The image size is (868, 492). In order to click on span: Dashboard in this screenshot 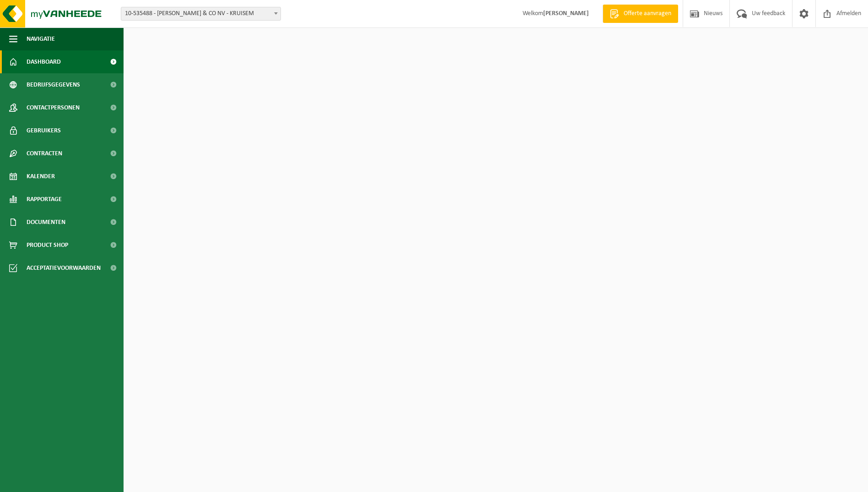, I will do `click(43, 62)`.